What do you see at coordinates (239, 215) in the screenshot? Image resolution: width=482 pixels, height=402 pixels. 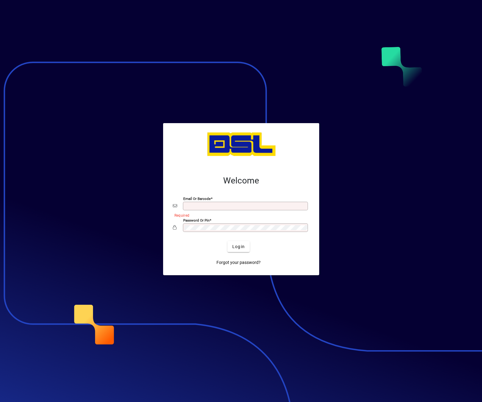 I see `mat-error: Required` at bounding box center [239, 215].